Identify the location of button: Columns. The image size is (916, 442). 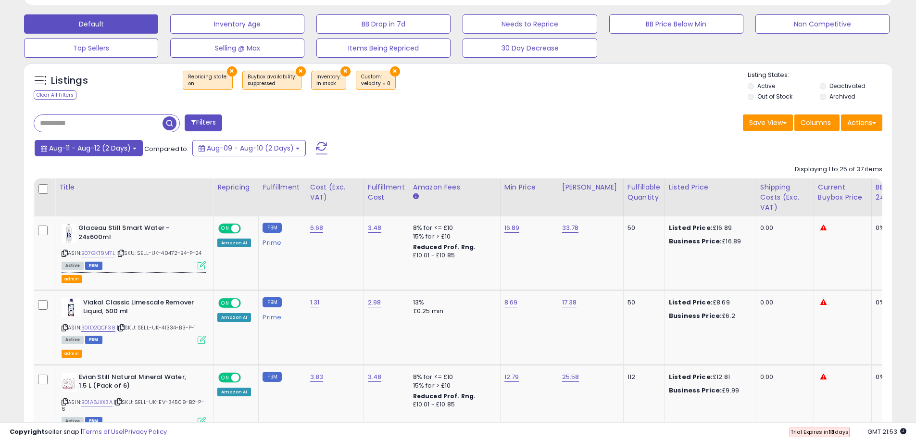
(817, 123).